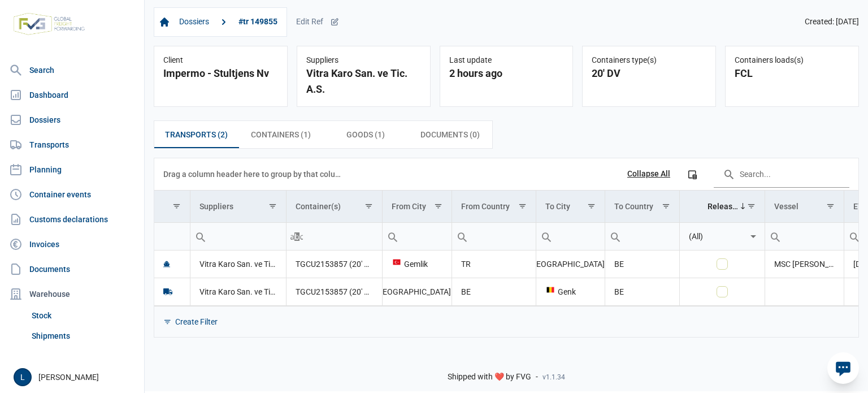  I want to click on span: Show filter options for column 'Suppliers', so click(273, 205).